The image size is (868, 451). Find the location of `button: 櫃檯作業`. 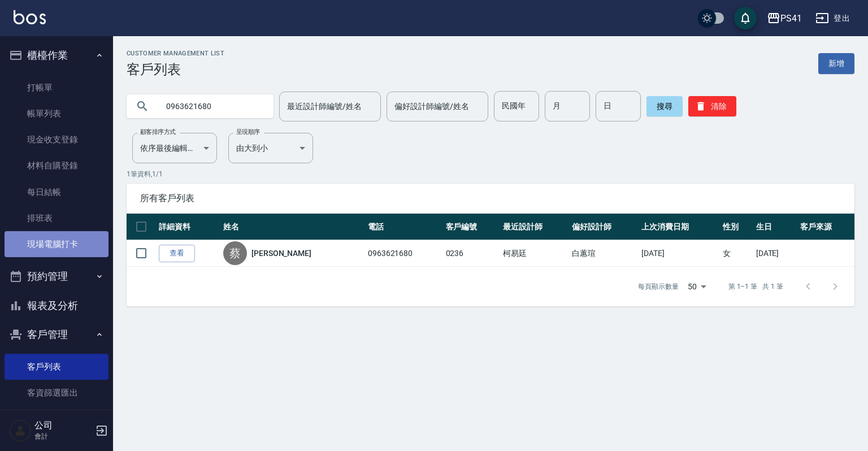

button: 櫃檯作業 is located at coordinates (56, 55).